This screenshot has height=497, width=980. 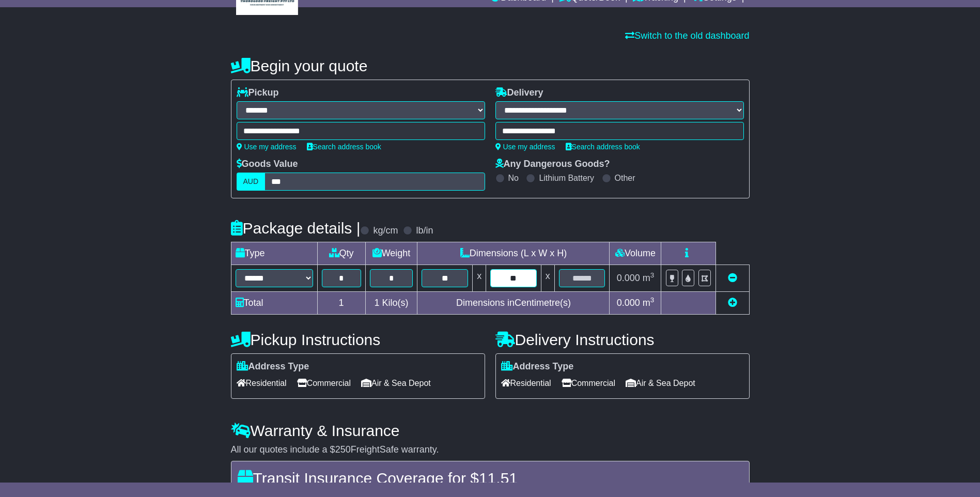 I want to click on label: Pickup, so click(x=258, y=93).